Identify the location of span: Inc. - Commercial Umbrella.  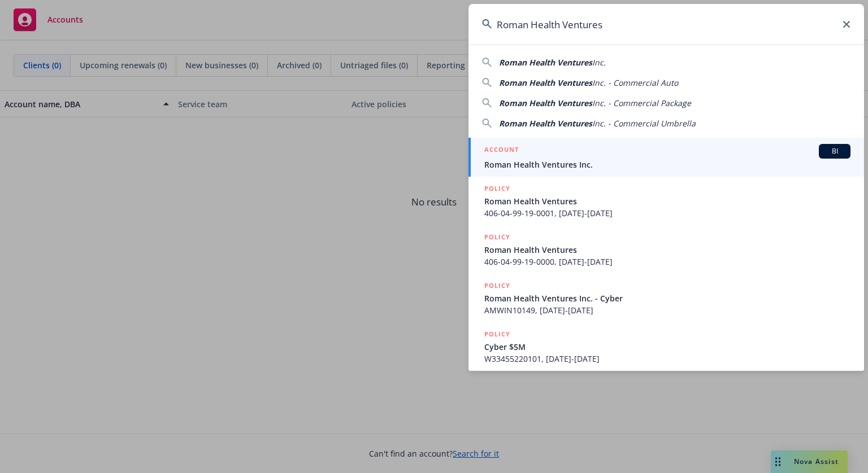
(644, 123).